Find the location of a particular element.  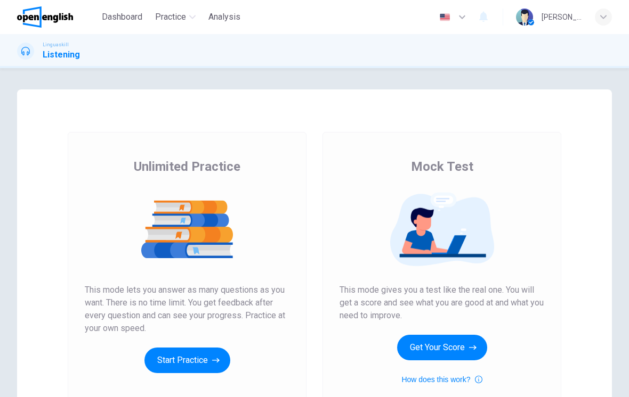

span: This mode lets you answer as many questions as you want. There is no time limit. You get feedback... is located at coordinates (187, 310).